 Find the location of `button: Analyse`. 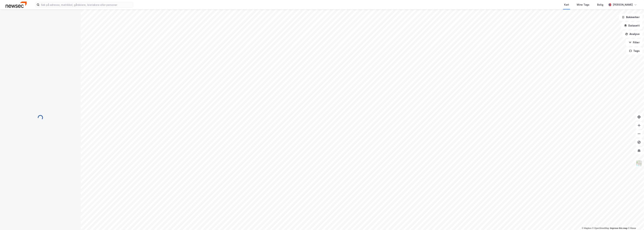

button: Analyse is located at coordinates (632, 34).